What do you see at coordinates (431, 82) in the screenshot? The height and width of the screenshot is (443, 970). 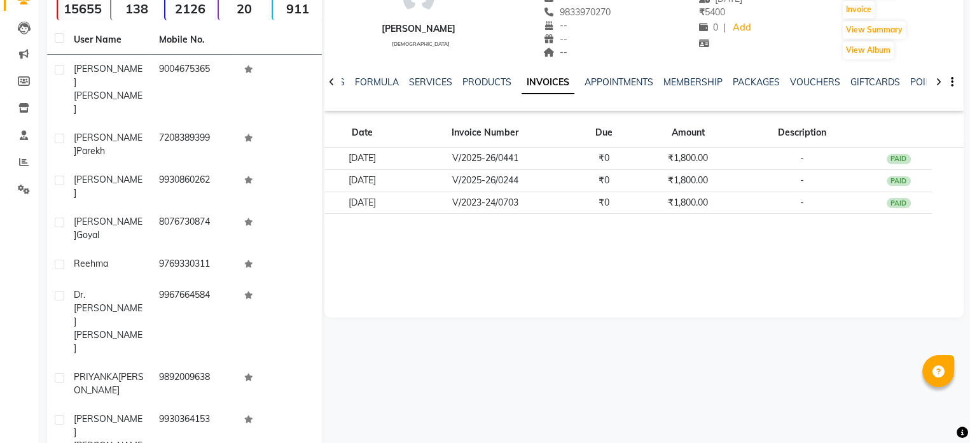 I see `a: SERVICES` at bounding box center [431, 82].